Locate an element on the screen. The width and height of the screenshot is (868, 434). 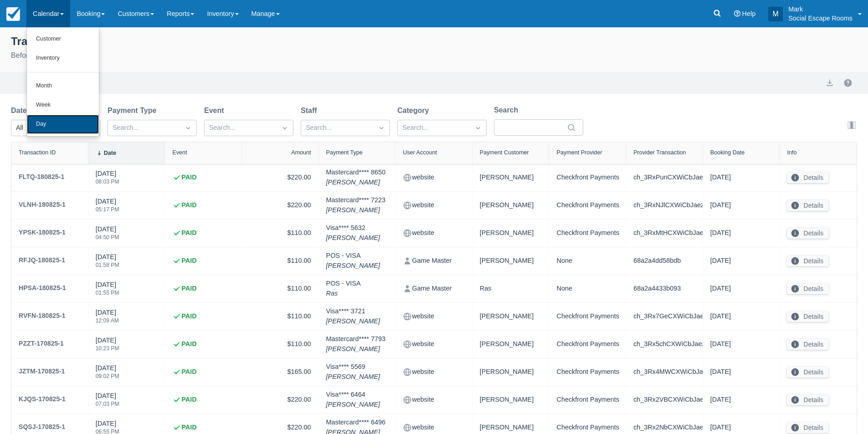
div: Info is located at coordinates (791, 152).